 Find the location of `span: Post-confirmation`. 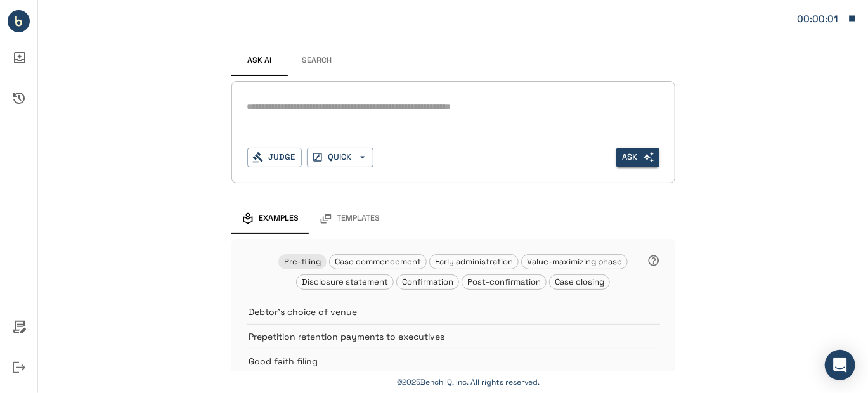

span: Post-confirmation is located at coordinates (504, 282).